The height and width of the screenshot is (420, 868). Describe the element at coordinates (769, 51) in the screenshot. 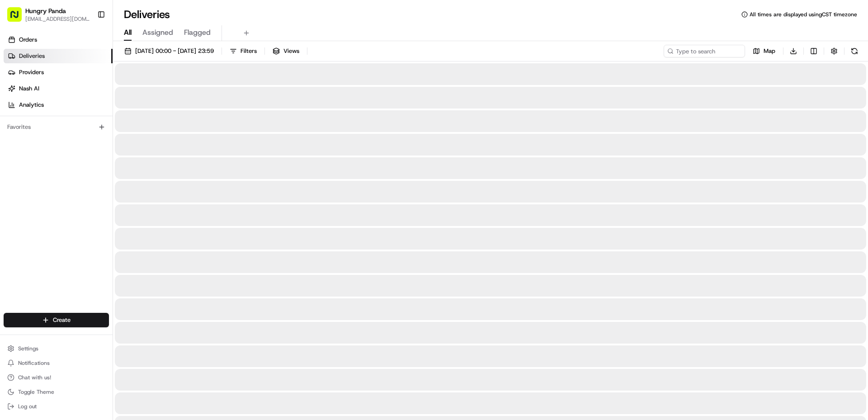

I see `span: Map` at that location.